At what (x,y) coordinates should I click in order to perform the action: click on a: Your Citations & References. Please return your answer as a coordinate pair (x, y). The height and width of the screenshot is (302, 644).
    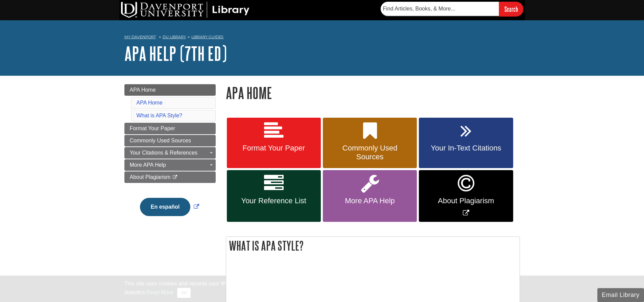
    Looking at the image, I should click on (170, 153).